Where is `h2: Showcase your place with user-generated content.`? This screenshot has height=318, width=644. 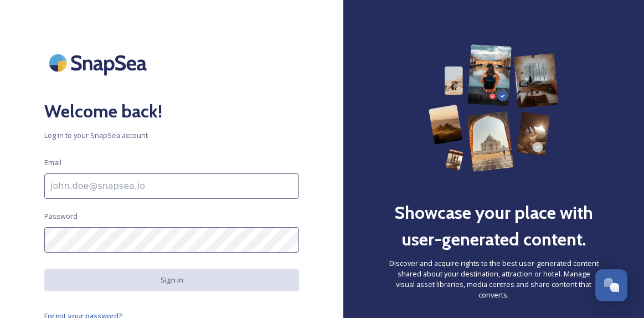 h2: Showcase your place with user-generated content. is located at coordinates (493, 226).